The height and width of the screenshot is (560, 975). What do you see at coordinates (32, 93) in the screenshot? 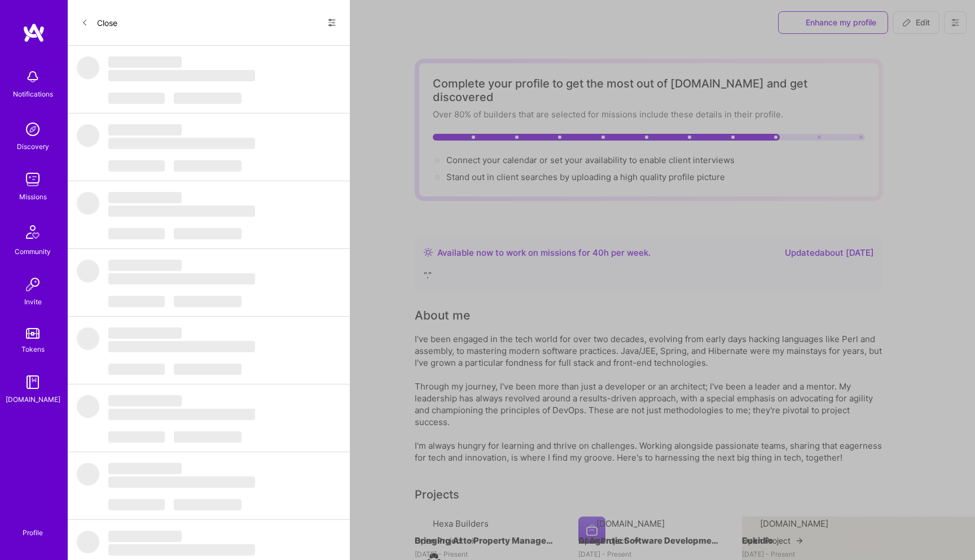
I see `div: Notifications` at bounding box center [32, 93].